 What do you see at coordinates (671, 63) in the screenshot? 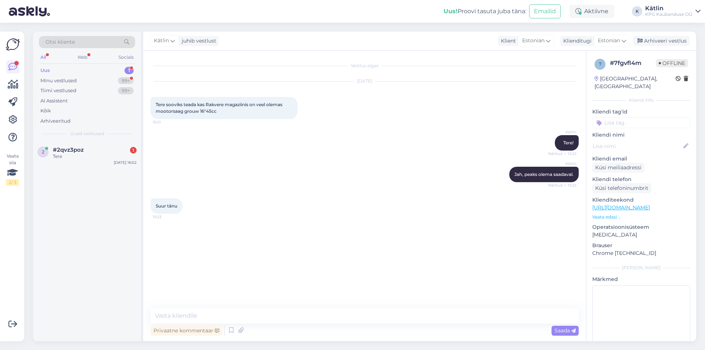
I see `span: Offline` at bounding box center [671, 63].